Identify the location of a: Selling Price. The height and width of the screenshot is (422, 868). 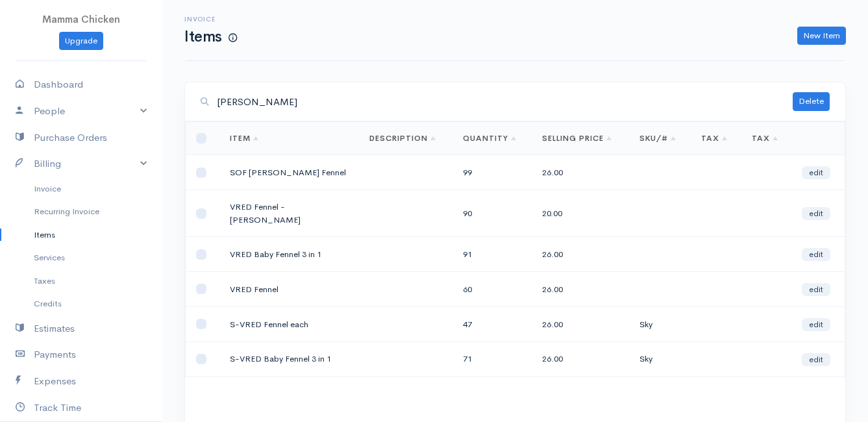
(577, 138).